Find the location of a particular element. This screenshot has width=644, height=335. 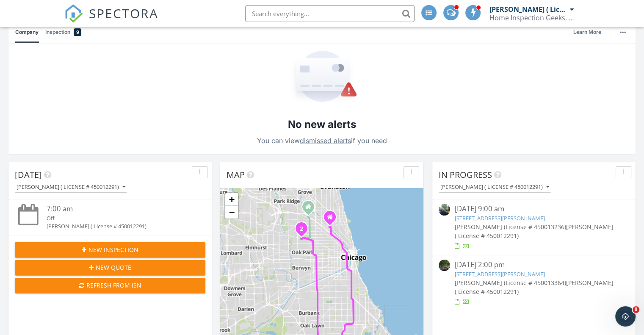

a: SPECTORA is located at coordinates (111, 20).